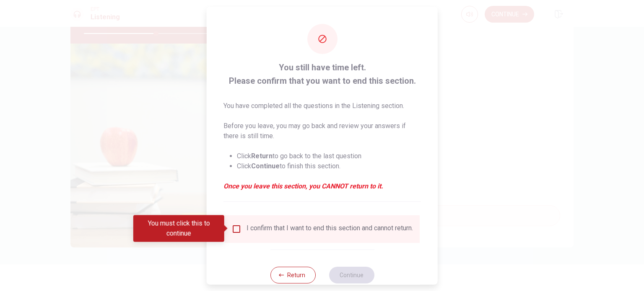  What do you see at coordinates (329, 166) in the screenshot?
I see `li: Click to finish this section.` at bounding box center [329, 166].